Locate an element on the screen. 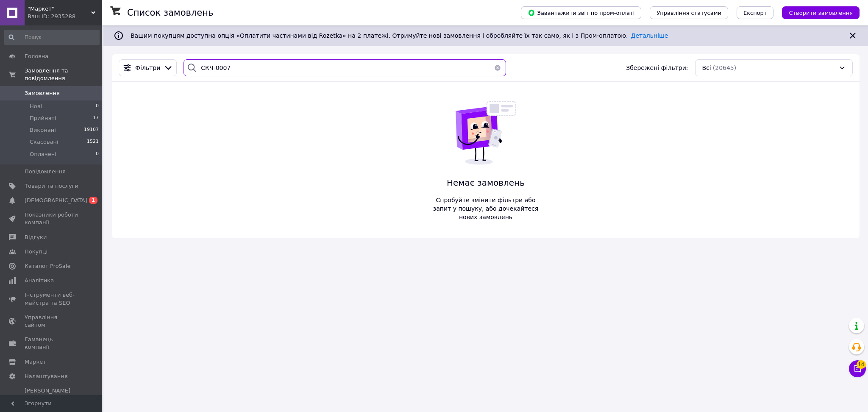 Image resolution: width=868 pixels, height=412 pixels. a: Детальніше is located at coordinates (649, 36).